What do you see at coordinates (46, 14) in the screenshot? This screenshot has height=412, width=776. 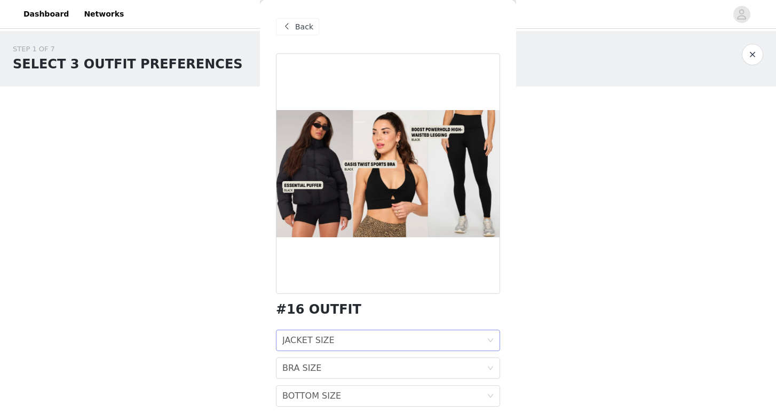 I see `a: Dashboard` at bounding box center [46, 14].